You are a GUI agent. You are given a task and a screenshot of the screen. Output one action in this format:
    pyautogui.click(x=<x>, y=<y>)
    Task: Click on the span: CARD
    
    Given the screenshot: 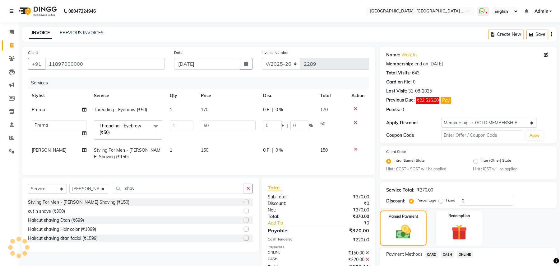 What is the action you would take?
    pyautogui.click(x=432, y=254)
    